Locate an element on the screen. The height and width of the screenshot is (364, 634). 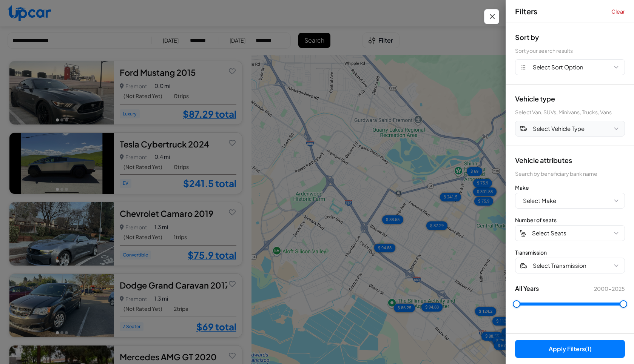
div: Sort by is located at coordinates (570, 37).